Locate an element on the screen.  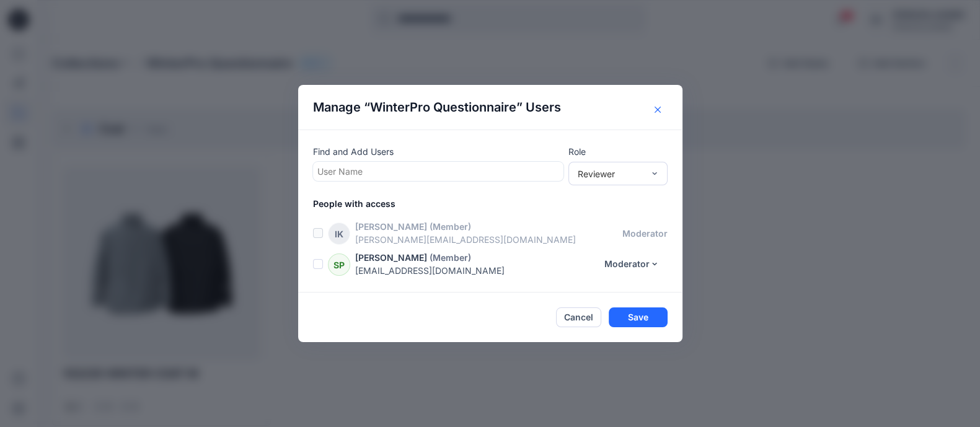
button: Close is located at coordinates (658, 109).